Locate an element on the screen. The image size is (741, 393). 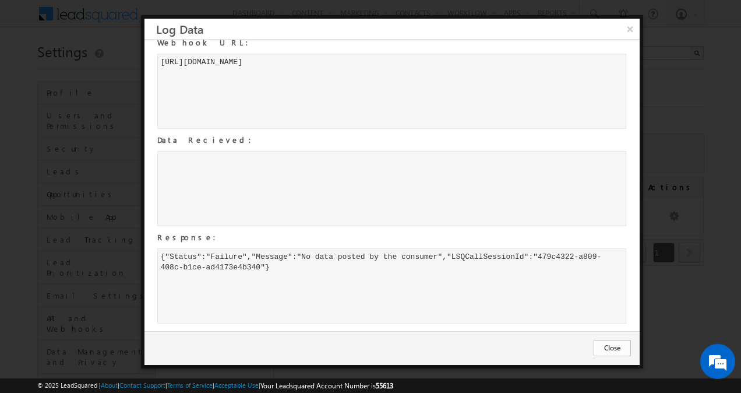
h4: Data Recieved: is located at coordinates (391, 140).